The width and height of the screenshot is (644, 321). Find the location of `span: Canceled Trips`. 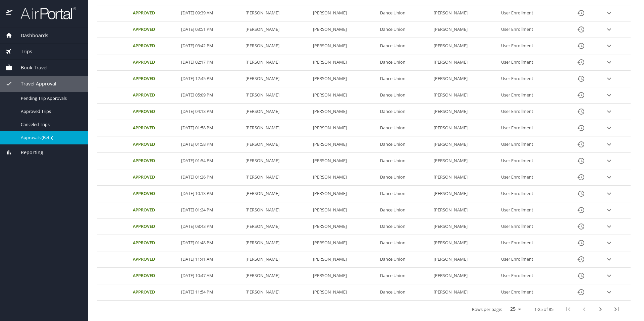

span: Canceled Trips is located at coordinates (51, 124).